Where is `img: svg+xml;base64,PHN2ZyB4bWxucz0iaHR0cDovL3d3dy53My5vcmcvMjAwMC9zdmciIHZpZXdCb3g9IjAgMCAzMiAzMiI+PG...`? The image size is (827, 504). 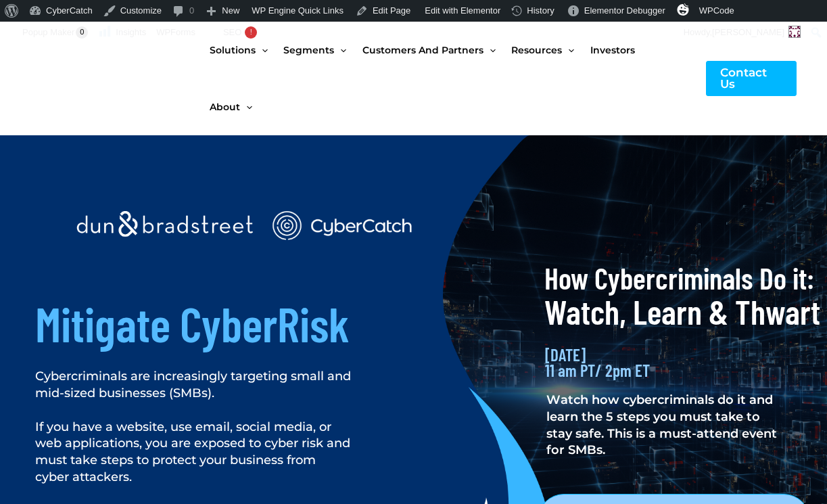 img: svg+xml;base64,PHN2ZyB4bWxucz0iaHR0cDovL3d3dy53My5vcmcvMjAwMC9zdmciIHZpZXdCb3g9IjAgMCAzMiAzMiI+PG... is located at coordinates (683, 10).